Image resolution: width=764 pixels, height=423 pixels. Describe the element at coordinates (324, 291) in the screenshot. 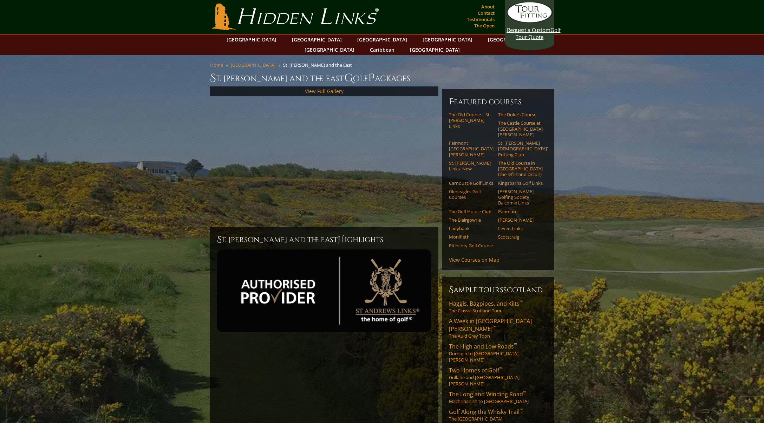

I see `img: st-andrews-authorized-provider-2` at that location.